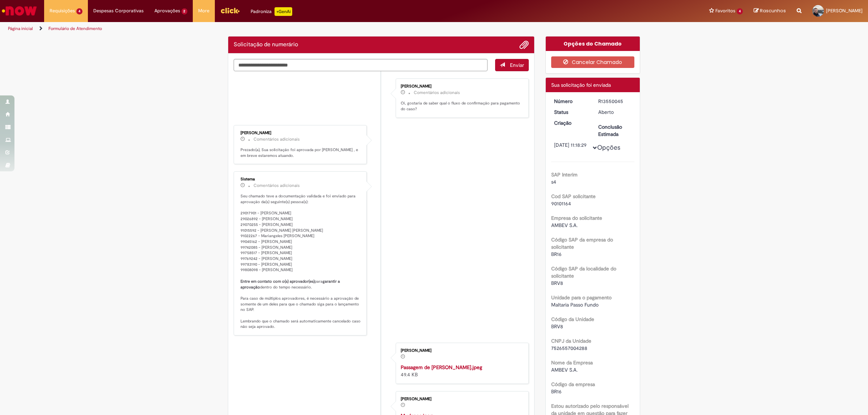 This screenshot has width=868, height=415. What do you see at coordinates (572, 363) in the screenshot?
I see `b: Nome da Empresa` at bounding box center [572, 363].